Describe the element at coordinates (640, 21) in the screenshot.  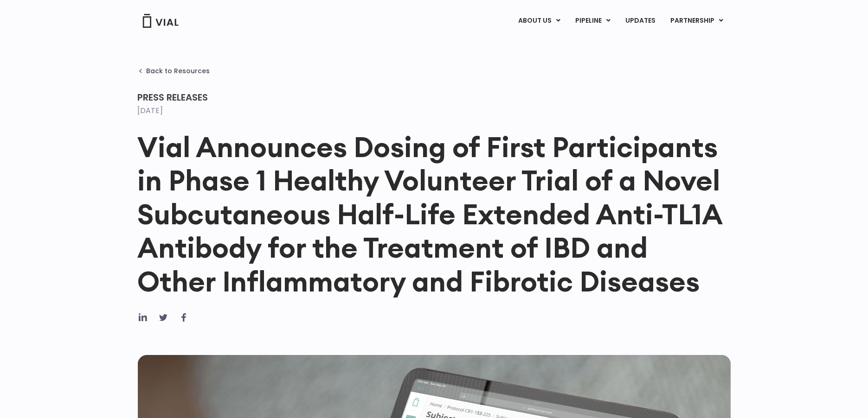
I see `a: UPDATES` at that location.